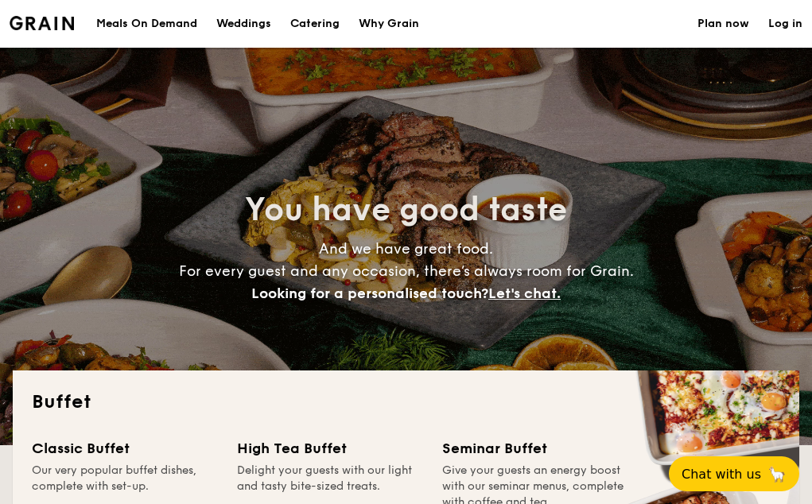 The height and width of the screenshot is (504, 812). Describe the element at coordinates (330, 449) in the screenshot. I see `div: High Tea Buffet` at that location.